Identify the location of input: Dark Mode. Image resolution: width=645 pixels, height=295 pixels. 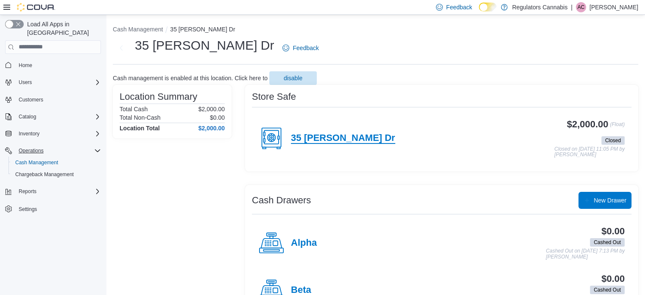
(488, 7).